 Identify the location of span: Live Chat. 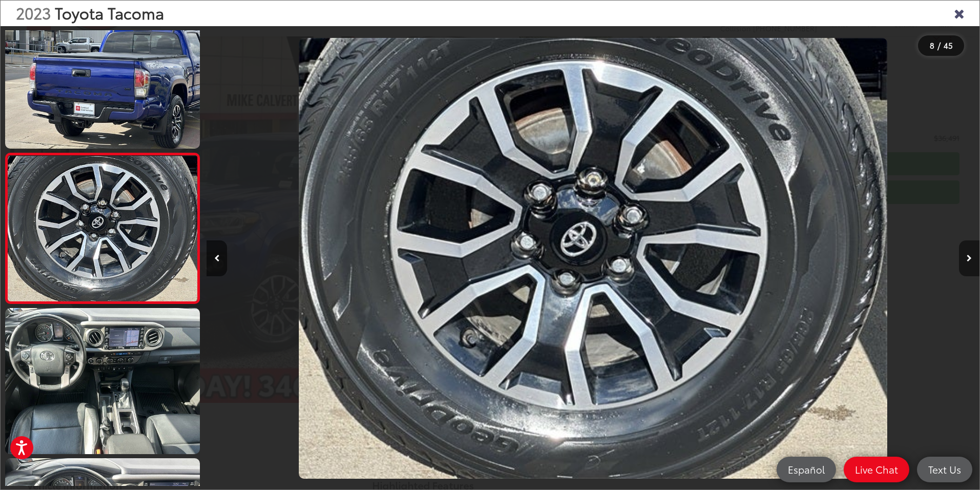
(876, 469).